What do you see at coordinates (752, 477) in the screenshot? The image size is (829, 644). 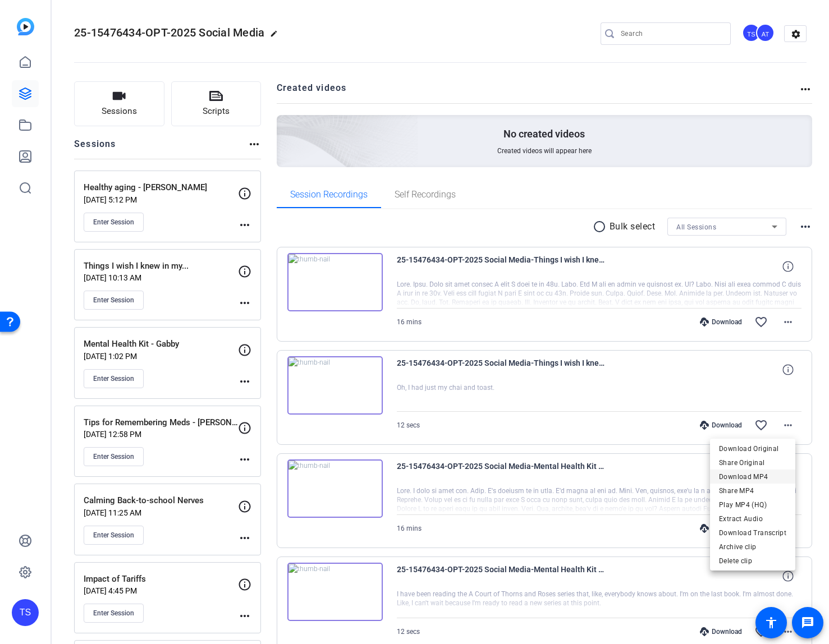 I see `span: Download MP4` at bounding box center [752, 477].